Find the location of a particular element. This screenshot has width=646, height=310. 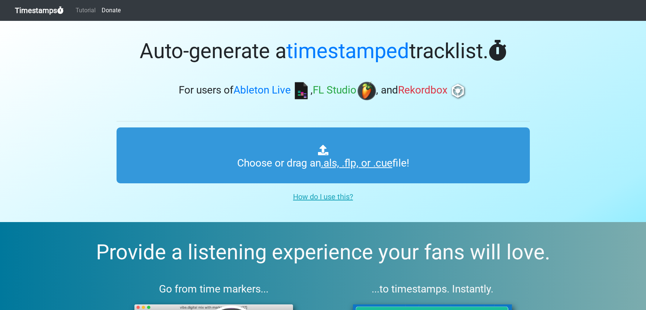

u: How do I use this? is located at coordinates (323, 196).